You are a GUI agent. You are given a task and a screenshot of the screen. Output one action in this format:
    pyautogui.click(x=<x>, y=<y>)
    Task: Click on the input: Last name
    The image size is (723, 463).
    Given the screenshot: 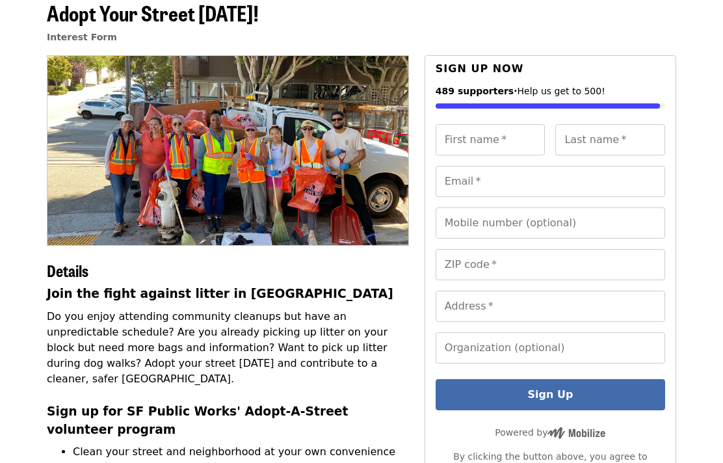 What is the action you would take?
    pyautogui.click(x=610, y=140)
    